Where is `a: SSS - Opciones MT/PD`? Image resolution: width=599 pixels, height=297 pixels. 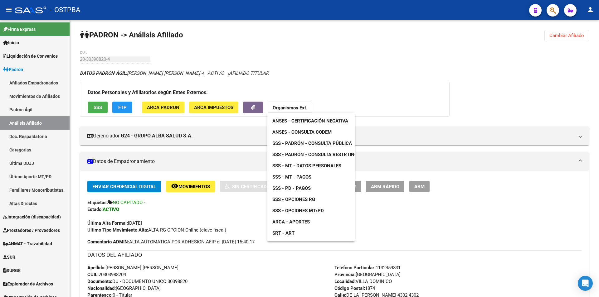 a: SSS - Opciones MT/PD is located at coordinates (298, 211).